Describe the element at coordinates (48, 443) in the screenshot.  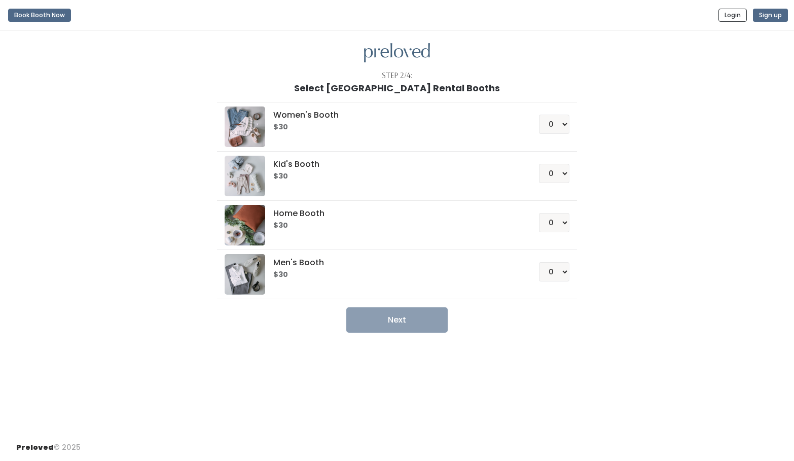
I see `div: © 2025` at that location.